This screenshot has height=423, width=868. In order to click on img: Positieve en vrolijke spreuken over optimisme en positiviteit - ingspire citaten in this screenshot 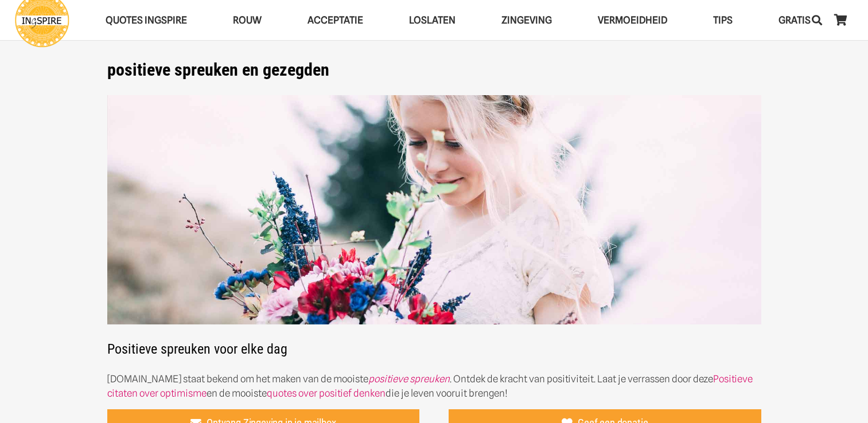, I will do `click(434, 210)`.